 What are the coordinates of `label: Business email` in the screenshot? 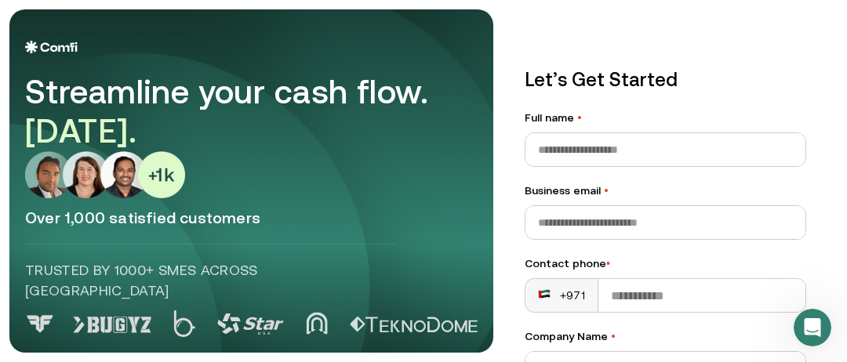 It's located at (665, 191).